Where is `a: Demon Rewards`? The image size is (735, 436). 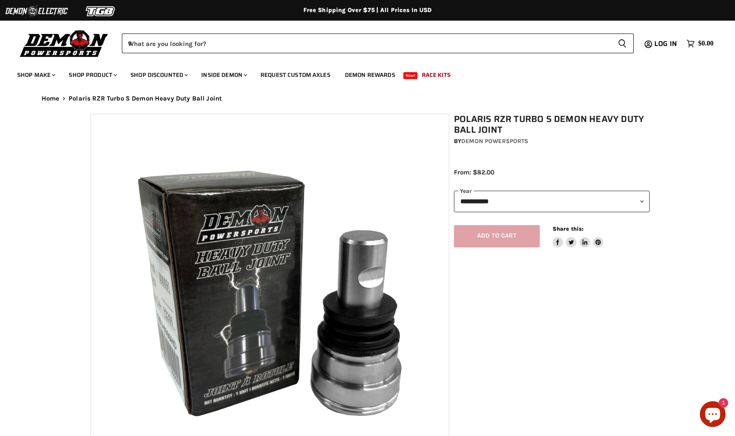
a: Demon Rewards is located at coordinates (370, 75).